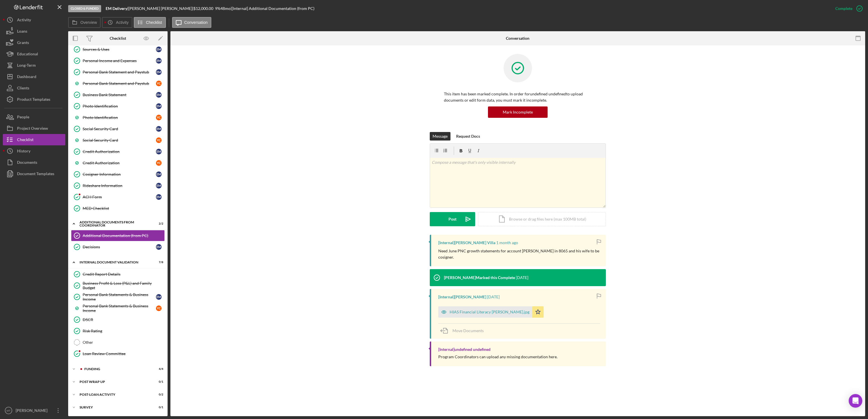  I want to click on p: This item has been marked complete. In order for undefined undefined to upload documents or edit ..., so click(518, 97).